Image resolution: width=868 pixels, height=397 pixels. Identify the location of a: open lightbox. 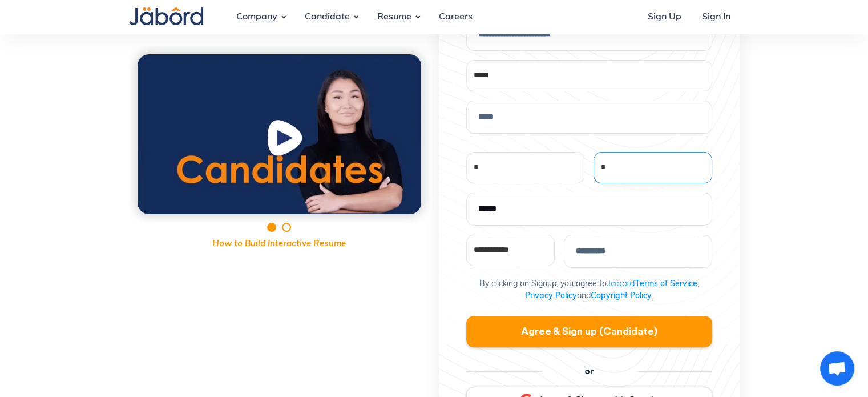
(279, 134).